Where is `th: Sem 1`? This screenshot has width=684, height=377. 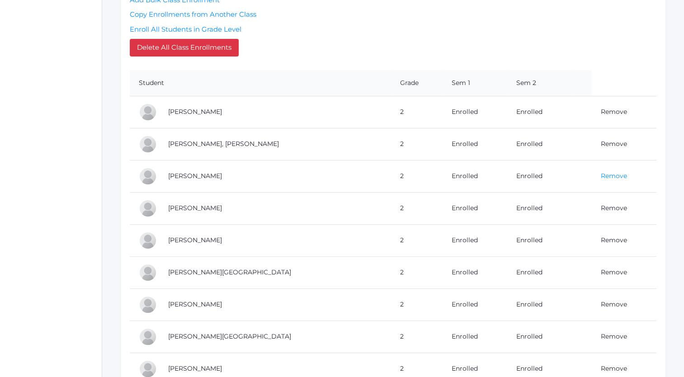
th: Sem 1 is located at coordinates (475, 83).